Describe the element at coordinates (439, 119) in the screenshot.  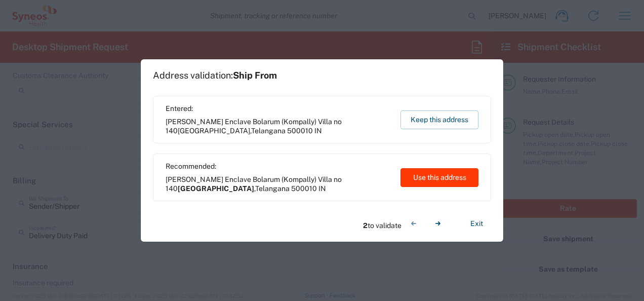
I see `button: Keep this address` at that location.